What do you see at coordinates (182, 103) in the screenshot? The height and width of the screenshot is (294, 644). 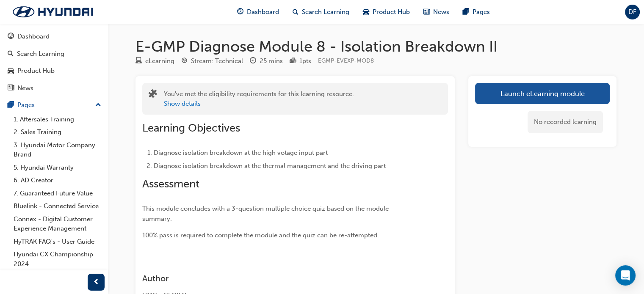 I see `button: Show details` at bounding box center [182, 103].